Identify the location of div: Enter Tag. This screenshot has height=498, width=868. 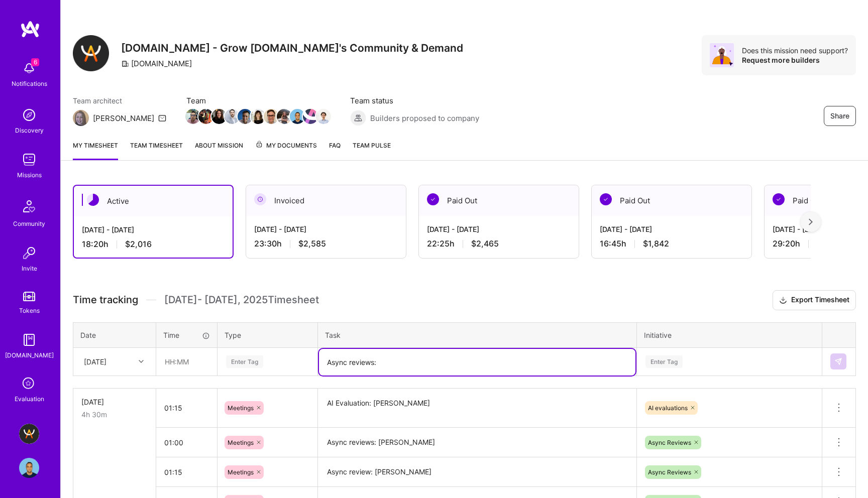
(244, 361).